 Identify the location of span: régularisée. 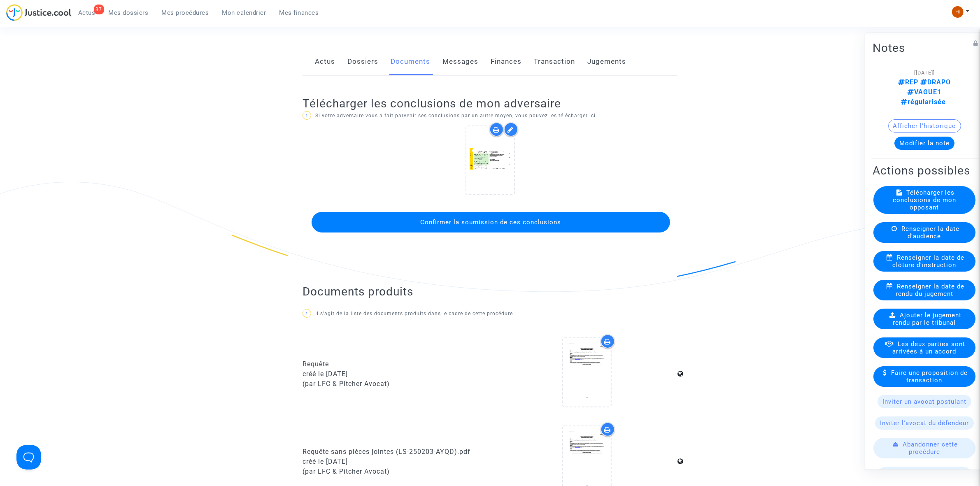
(923, 101).